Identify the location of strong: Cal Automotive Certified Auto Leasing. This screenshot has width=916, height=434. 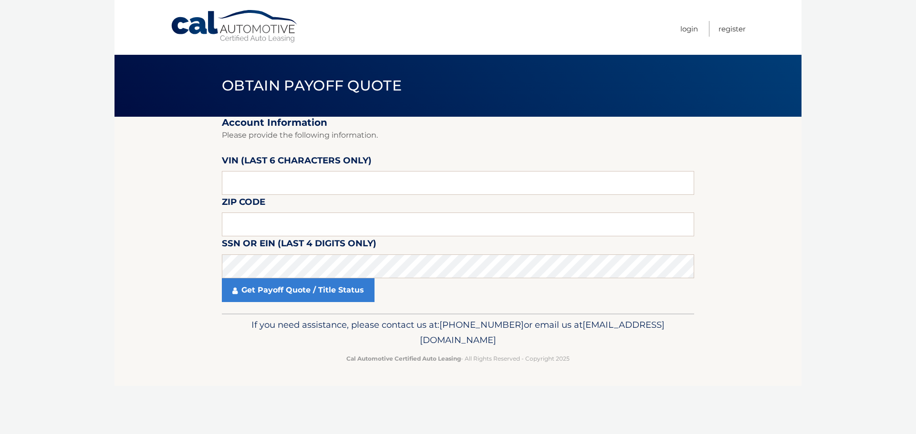
(403, 359).